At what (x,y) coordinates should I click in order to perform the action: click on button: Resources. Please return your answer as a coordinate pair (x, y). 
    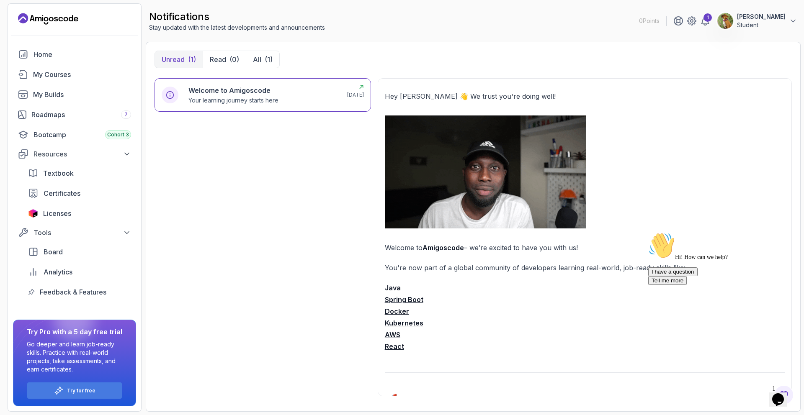
    Looking at the image, I should click on (74, 154).